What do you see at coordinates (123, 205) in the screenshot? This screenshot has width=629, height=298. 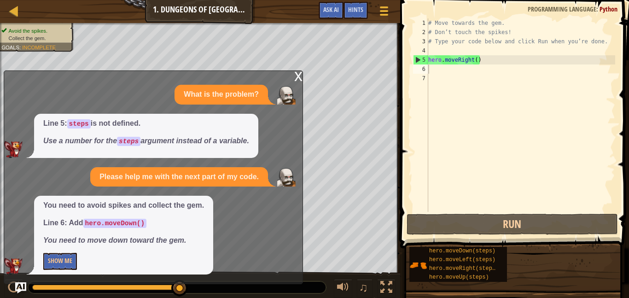 I see `p: You need to avoid spikes and collect the gem.` at bounding box center [123, 205].